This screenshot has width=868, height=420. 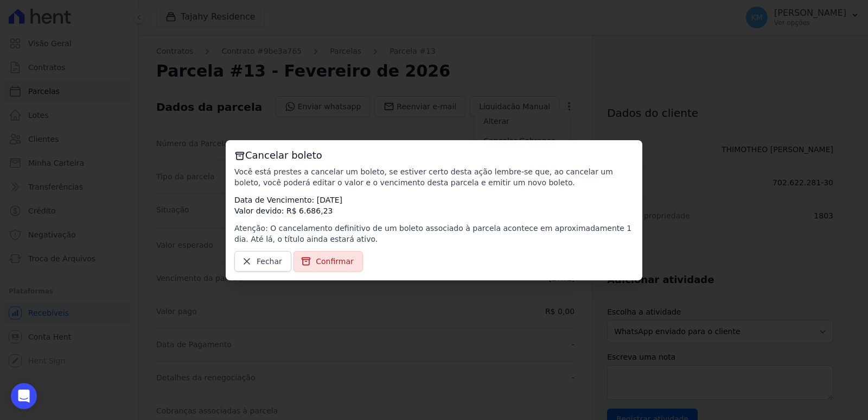 What do you see at coordinates (269, 261) in the screenshot?
I see `span: Fechar` at bounding box center [269, 261].